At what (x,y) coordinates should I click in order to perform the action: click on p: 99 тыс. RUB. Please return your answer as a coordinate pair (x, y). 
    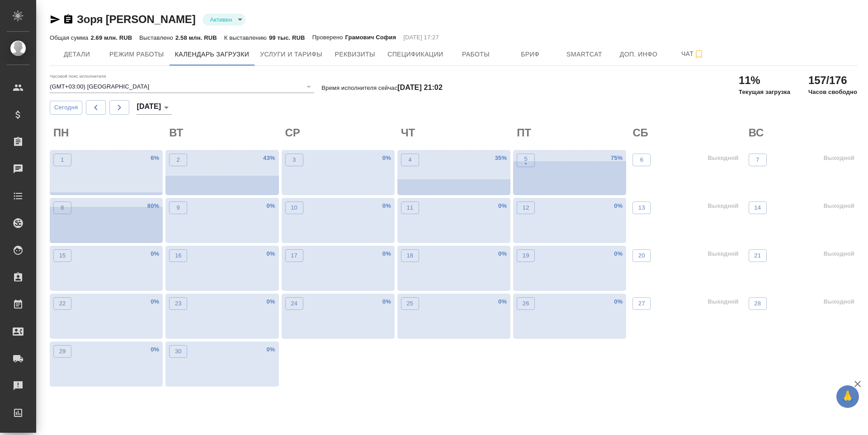
    Looking at the image, I should click on (287, 37).